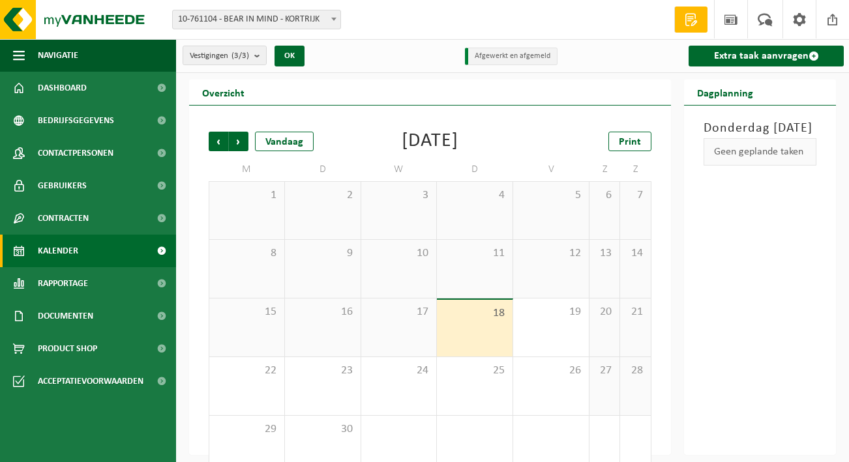 This screenshot has width=849, height=462. What do you see at coordinates (247, 430) in the screenshot?
I see `span: 29` at bounding box center [247, 430].